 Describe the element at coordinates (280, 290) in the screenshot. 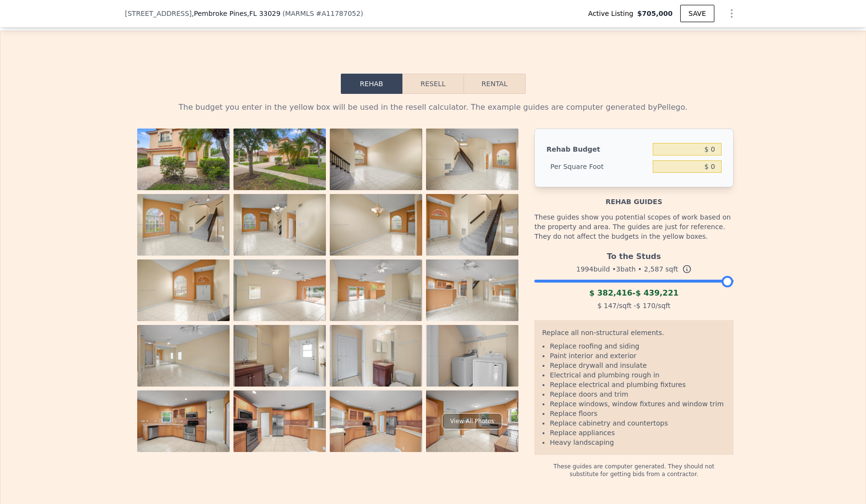

I see `img: Property Photo 10` at that location.